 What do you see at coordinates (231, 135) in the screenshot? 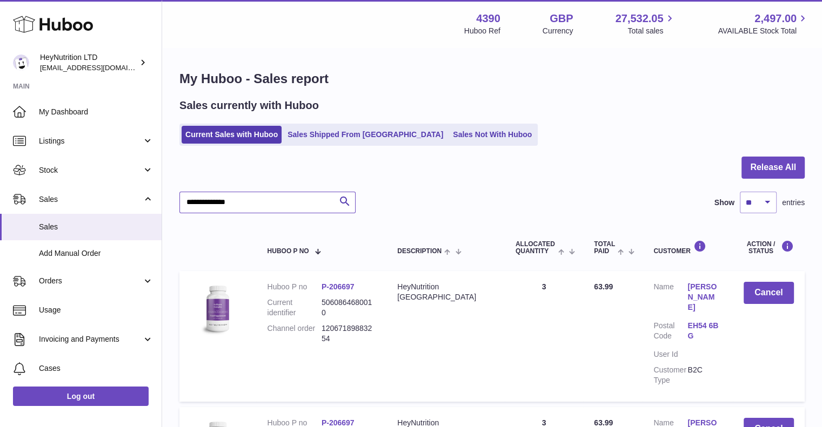
I see `a: Current Sales with Huboo` at bounding box center [231, 135].